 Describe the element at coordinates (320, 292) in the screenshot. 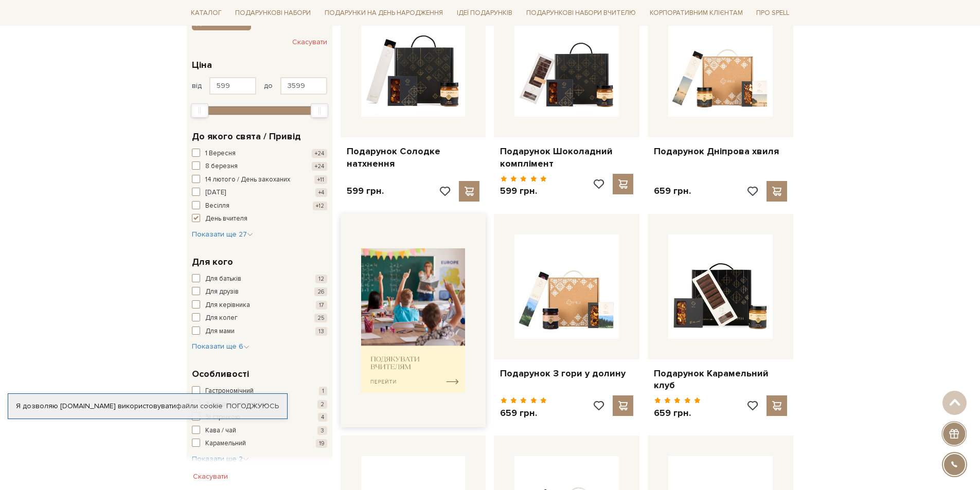

I see `span: 26` at that location.